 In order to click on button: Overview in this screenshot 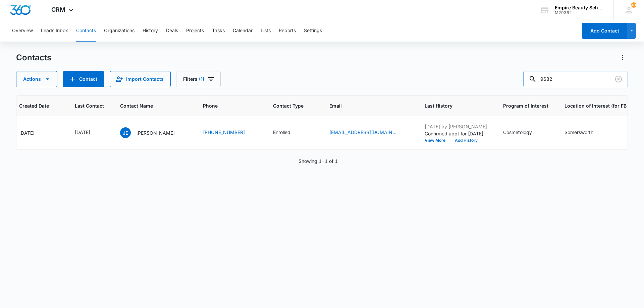, I will do `click(22, 31)`.